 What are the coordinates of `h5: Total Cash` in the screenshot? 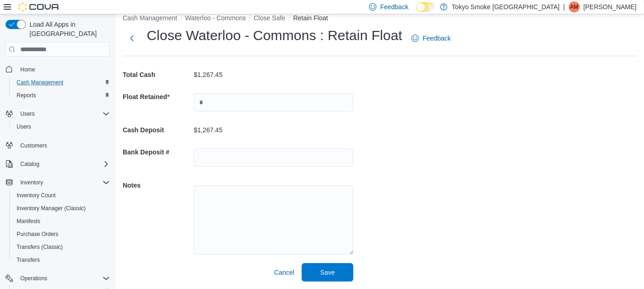 It's located at (157, 74).